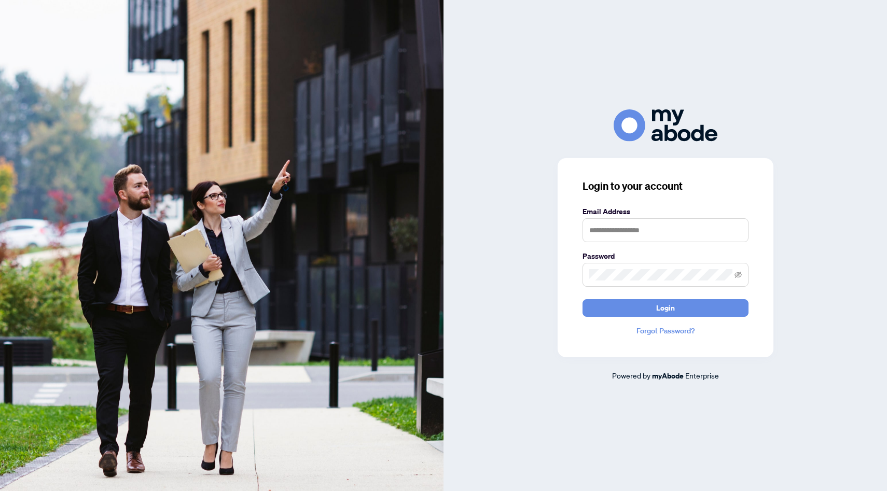 The width and height of the screenshot is (887, 491). I want to click on span: Login, so click(665, 308).